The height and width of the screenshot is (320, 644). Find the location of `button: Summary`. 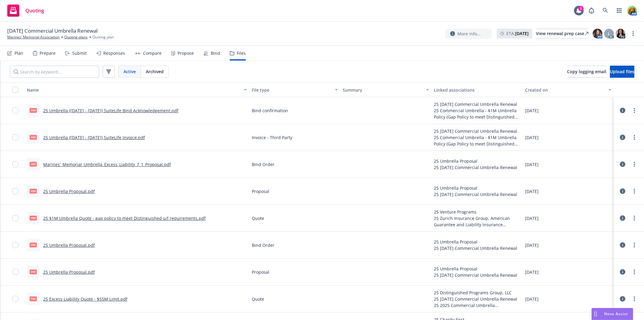

button: Summary is located at coordinates (386, 90).